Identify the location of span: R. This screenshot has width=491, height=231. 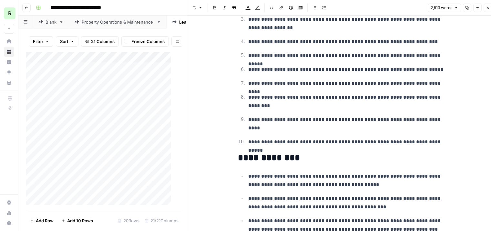
(10, 13).